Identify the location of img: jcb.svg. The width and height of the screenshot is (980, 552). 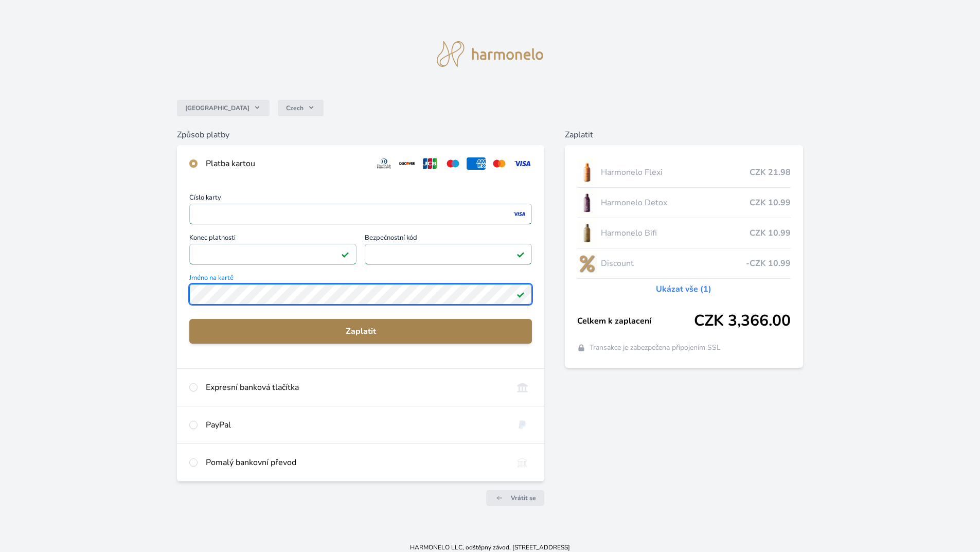
(430, 164).